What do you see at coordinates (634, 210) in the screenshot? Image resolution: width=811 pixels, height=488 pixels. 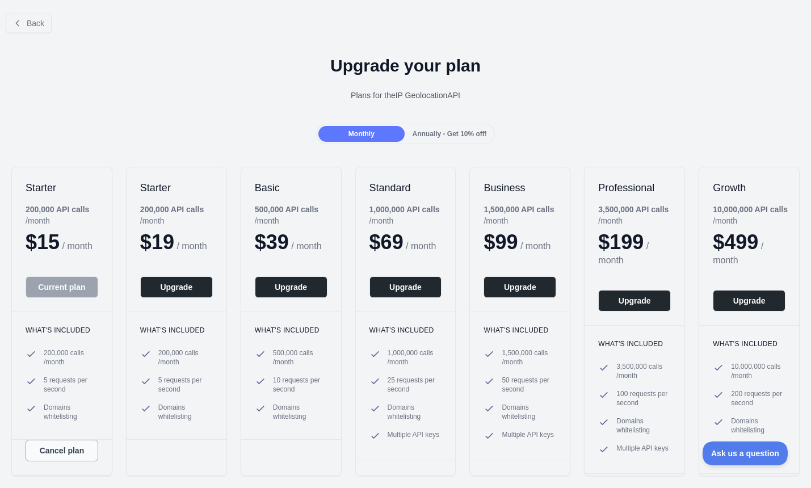 I see `b: 3,500,000 API calls` at bounding box center [634, 210].